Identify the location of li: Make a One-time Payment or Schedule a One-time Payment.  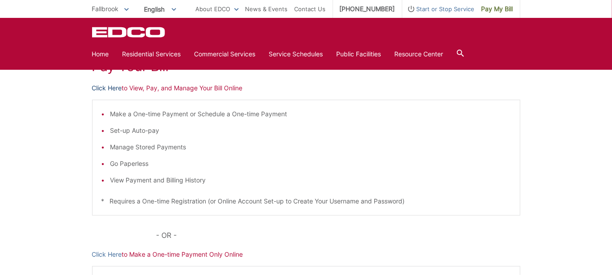
(311, 114).